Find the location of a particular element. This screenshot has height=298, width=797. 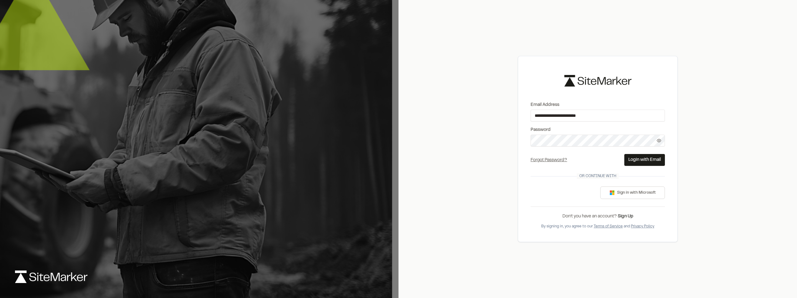

button: Privacy Policy is located at coordinates (643, 227).